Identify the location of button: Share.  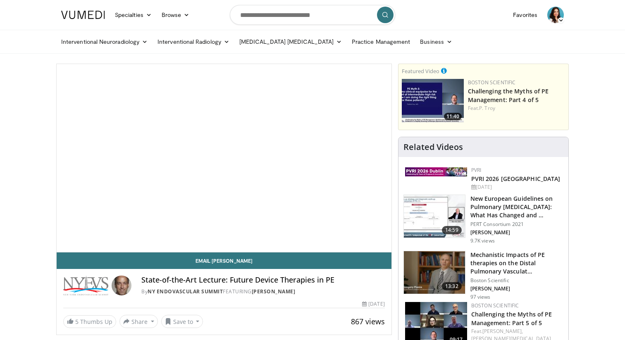
(139, 322).